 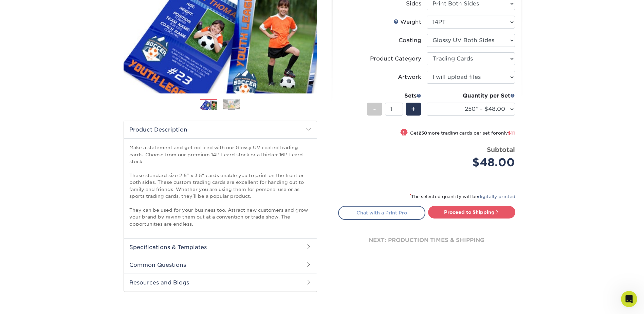 I want to click on small: Get more trading cards per set for, so click(x=463, y=134).